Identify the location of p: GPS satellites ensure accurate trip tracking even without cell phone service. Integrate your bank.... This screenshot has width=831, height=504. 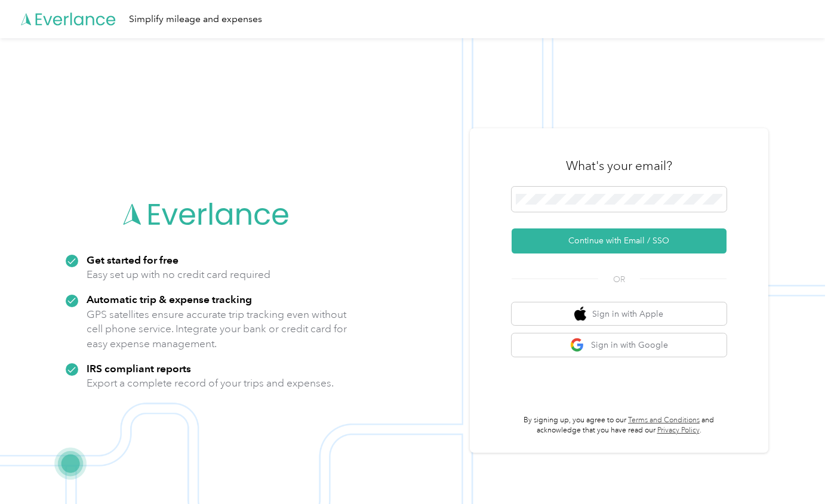
(217, 329).